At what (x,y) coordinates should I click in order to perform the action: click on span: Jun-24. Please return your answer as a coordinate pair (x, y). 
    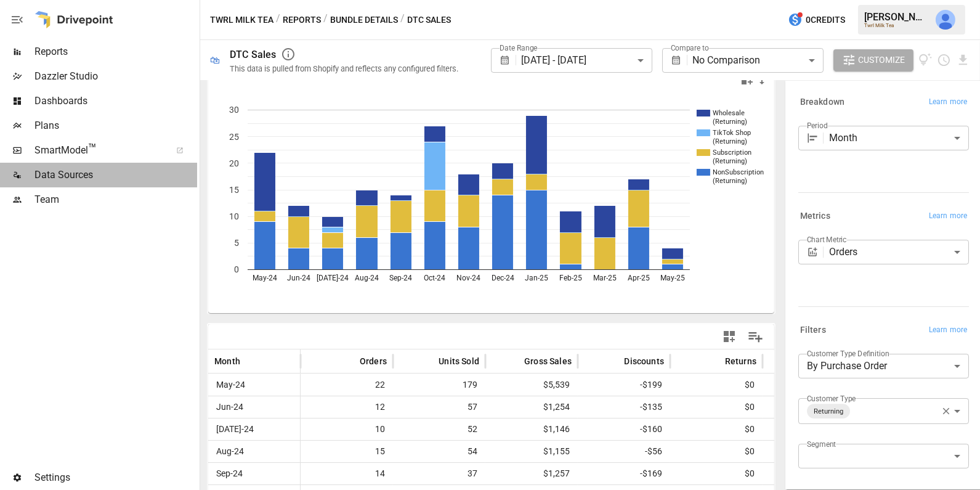
    Looking at the image, I should click on (230, 407).